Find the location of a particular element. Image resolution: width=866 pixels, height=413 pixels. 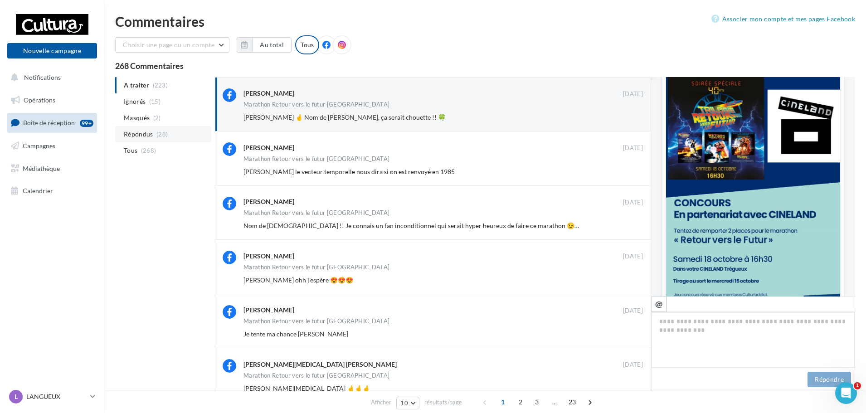

a: Associer mon compte et mes pages Facebook is located at coordinates (783, 19).